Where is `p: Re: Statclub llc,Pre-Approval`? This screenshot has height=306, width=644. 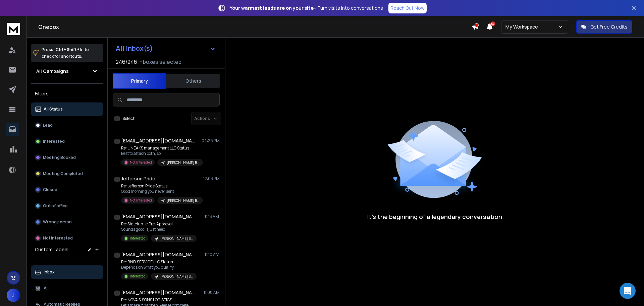
p: Re: Statclub llc,Pre-Approval is located at coordinates (158, 224).